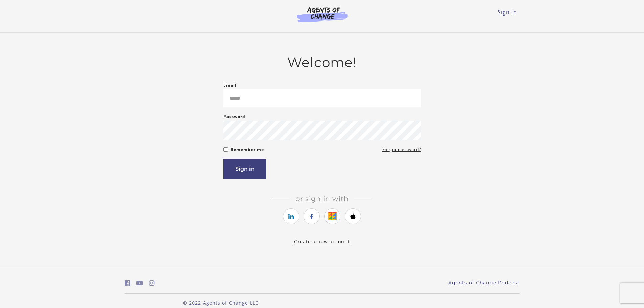 The image size is (644, 308). Describe the element at coordinates (353, 217) in the screenshot. I see `a: https://courses.thinkific.com/users/auth/apple?ss%5Breferral%5D=&ss%5Buser_return_to%5D=&ss%5Bvis...` at that location.